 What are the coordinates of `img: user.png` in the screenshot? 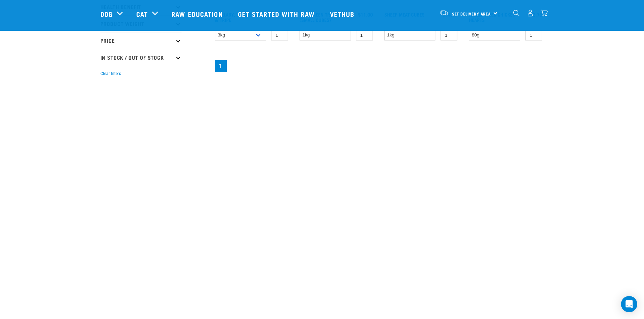 It's located at (531, 13).